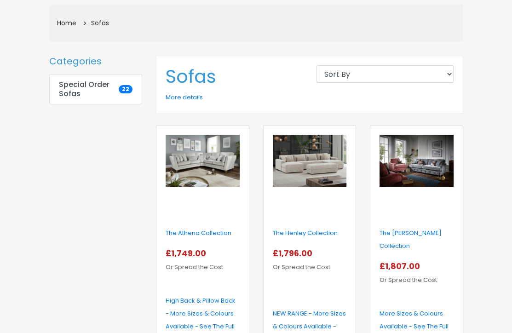  I want to click on h1: Sofas, so click(234, 76).